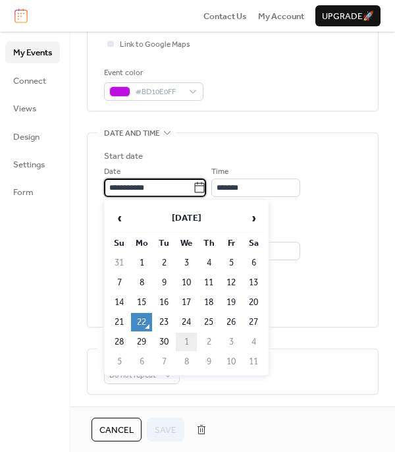 This screenshot has width=395, height=452. Describe the element at coordinates (231, 322) in the screenshot. I see `td: 26` at that location.